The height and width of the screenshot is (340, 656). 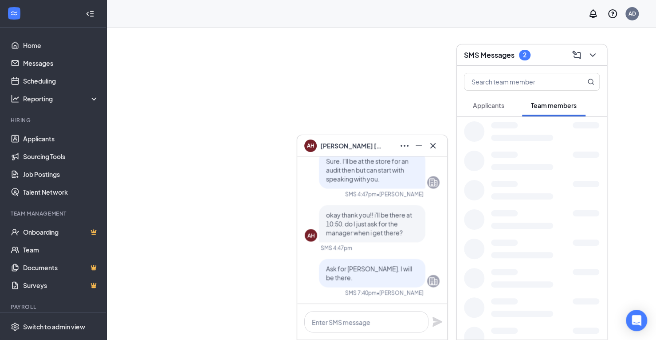 I want to click on div: SMS 7:40pm, so click(x=361, y=292).